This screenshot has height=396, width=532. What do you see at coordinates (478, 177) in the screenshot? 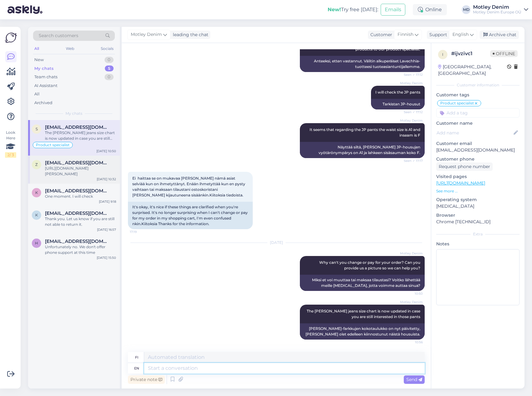
I see `p: Visited pages` at bounding box center [478, 177].